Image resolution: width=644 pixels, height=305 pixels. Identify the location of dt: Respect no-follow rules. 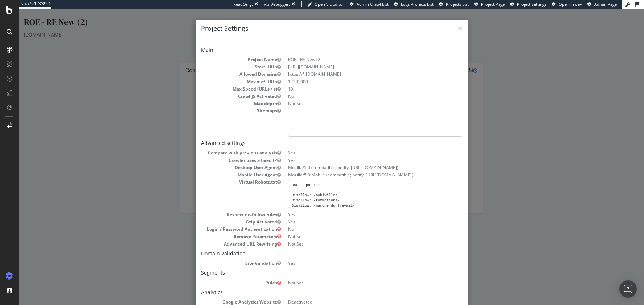
(222, 206).